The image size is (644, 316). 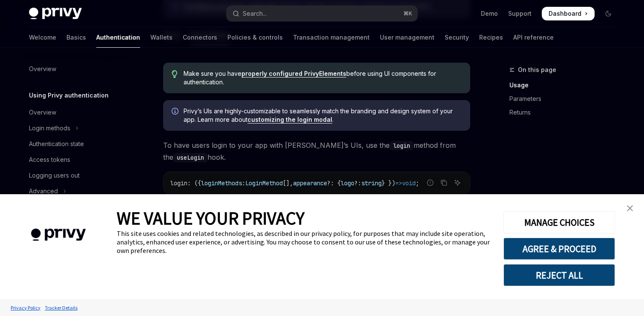 I want to click on a: Transaction management, so click(x=331, y=37).